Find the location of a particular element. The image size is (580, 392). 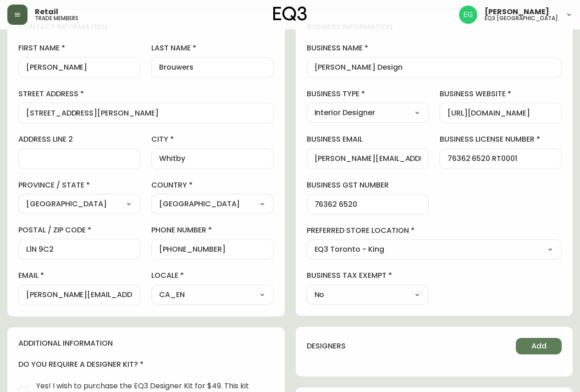

h4: do you require a designer kit? is located at coordinates (146, 364).